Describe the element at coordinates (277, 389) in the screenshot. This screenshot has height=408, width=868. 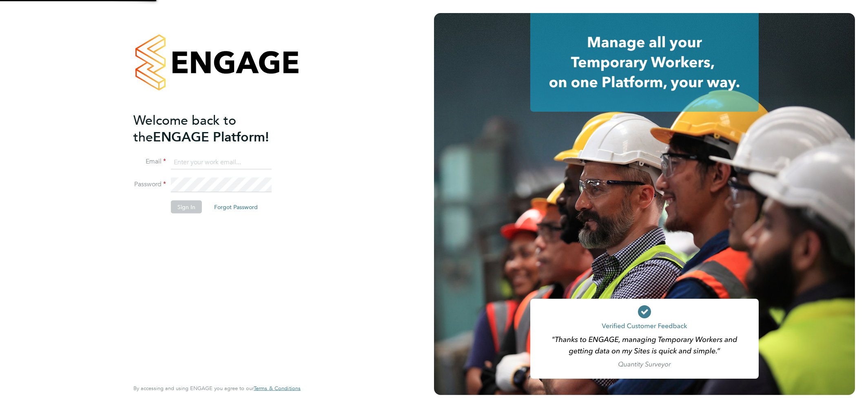
I see `a: Terms & Conditions` at that location.